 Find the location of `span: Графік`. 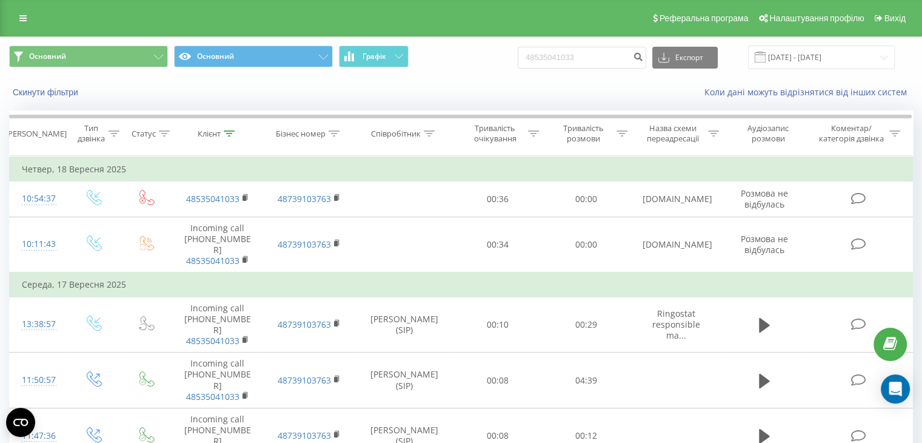

span: Графік is located at coordinates (374, 56).